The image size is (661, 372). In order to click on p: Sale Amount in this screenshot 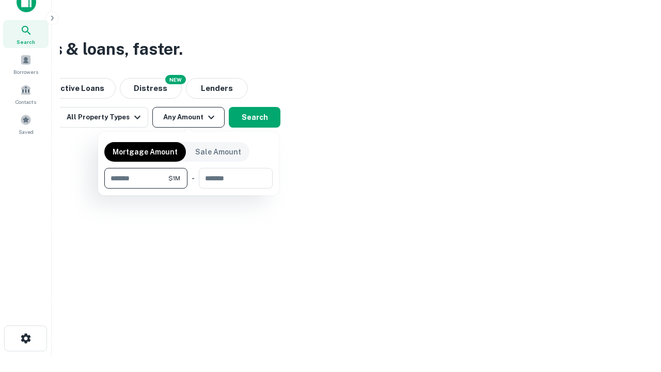, I will do `click(218, 152)`.